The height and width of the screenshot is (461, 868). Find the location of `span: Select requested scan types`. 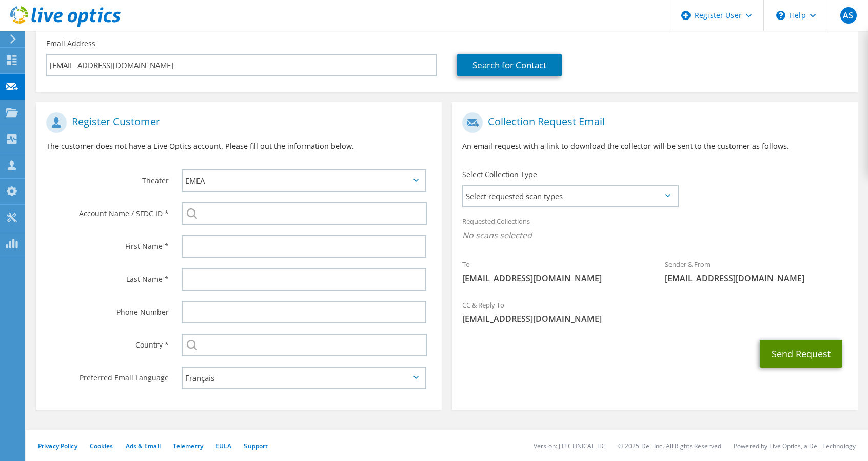

span: Select requested scan types is located at coordinates (570, 196).